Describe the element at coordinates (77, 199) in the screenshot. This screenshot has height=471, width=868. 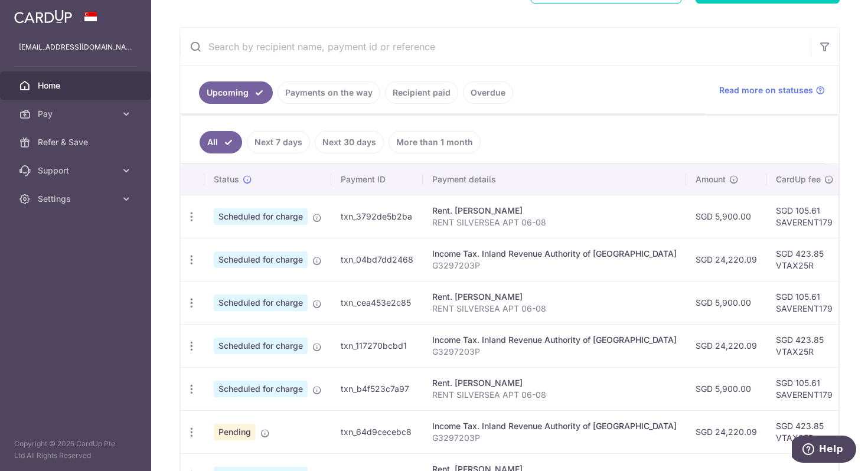
I see `span: Settings` at that location.